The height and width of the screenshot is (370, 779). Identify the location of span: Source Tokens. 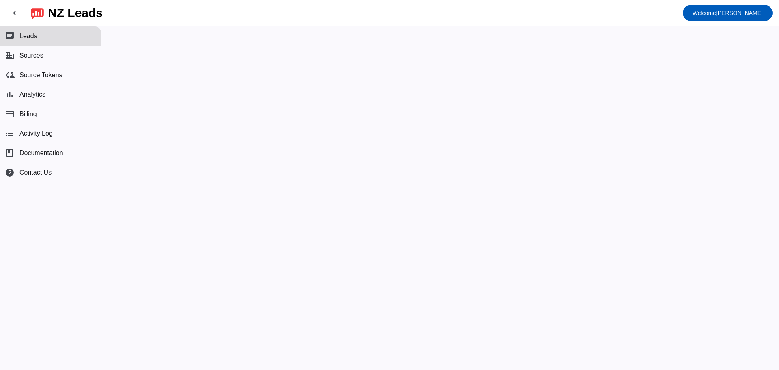
(41, 75).